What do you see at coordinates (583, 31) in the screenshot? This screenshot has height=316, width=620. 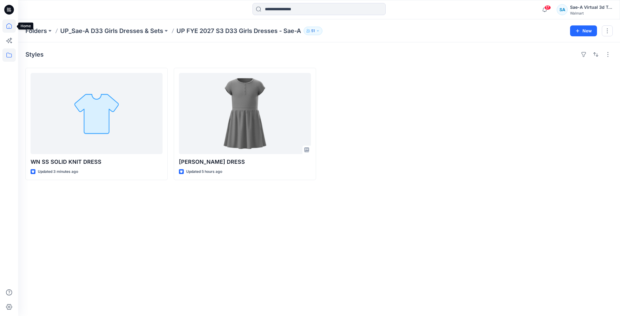 I see `button: New` at bounding box center [583, 31].